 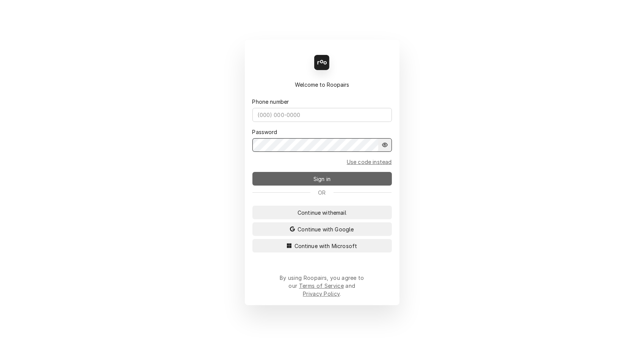 What do you see at coordinates (322, 229) in the screenshot?
I see `button: Continue with Google` at bounding box center [322, 229].